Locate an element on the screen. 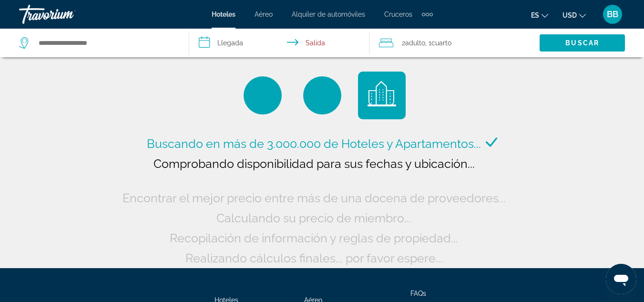 Image resolution: width=644 pixels, height=302 pixels. a: Travorium is located at coordinates (67, 14).